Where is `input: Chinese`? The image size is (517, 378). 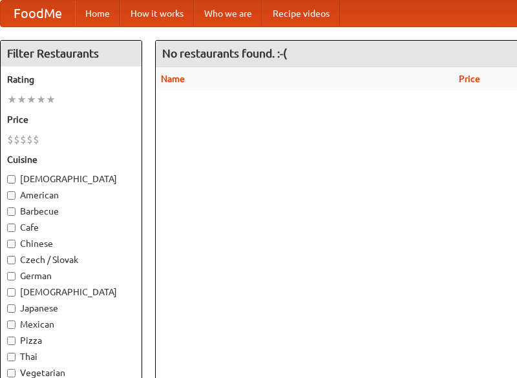 input: Chinese is located at coordinates (11, 243).